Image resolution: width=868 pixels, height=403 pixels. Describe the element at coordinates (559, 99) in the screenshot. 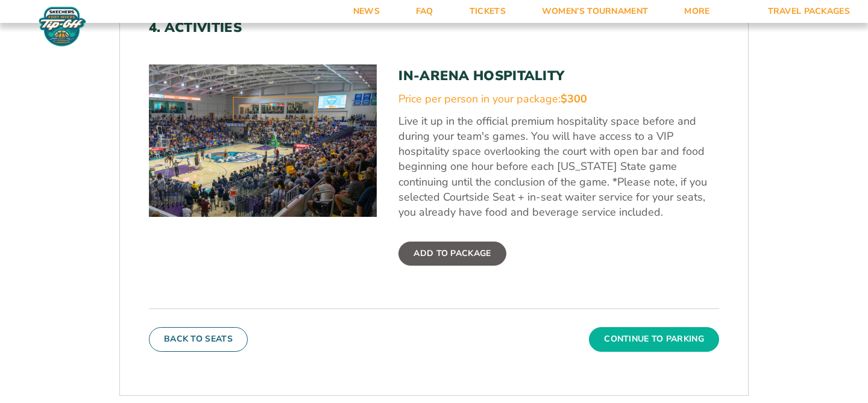

I see `div: Price per person in your package:` at that location.